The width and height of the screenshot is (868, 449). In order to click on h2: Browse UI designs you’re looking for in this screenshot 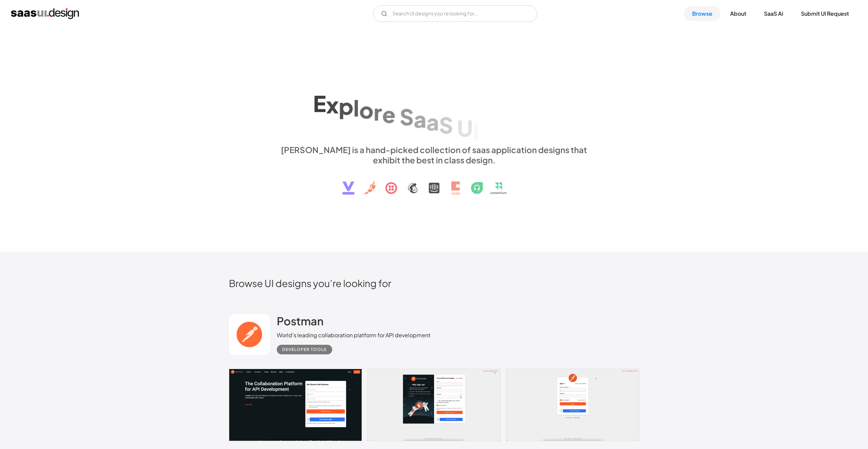, I will do `click(434, 283)`.